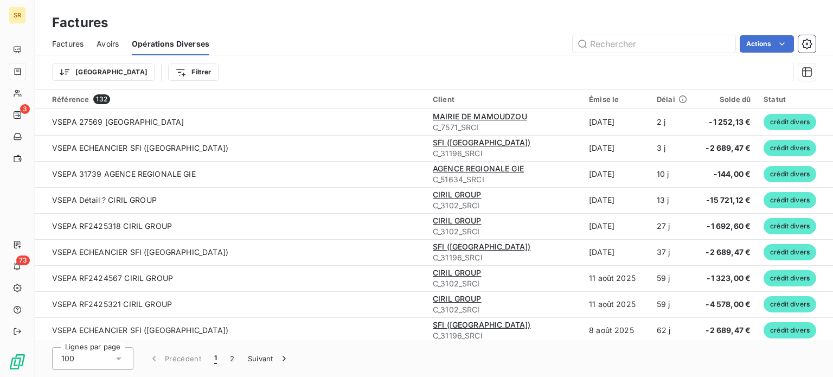  I want to click on button: Suivant, so click(268, 359).